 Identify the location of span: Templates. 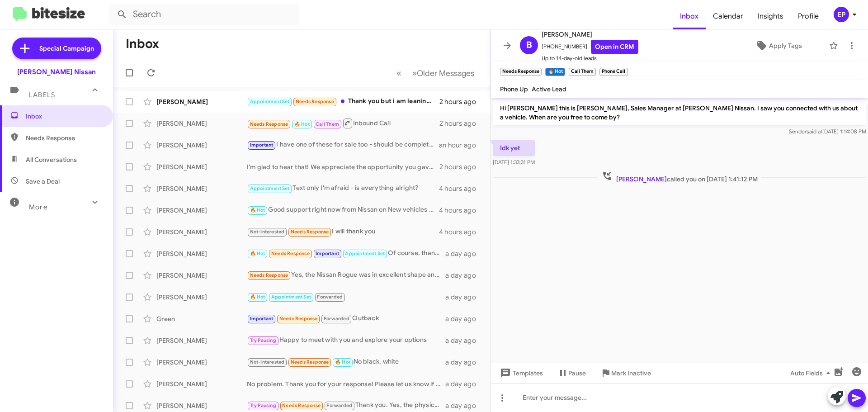
(520, 373).